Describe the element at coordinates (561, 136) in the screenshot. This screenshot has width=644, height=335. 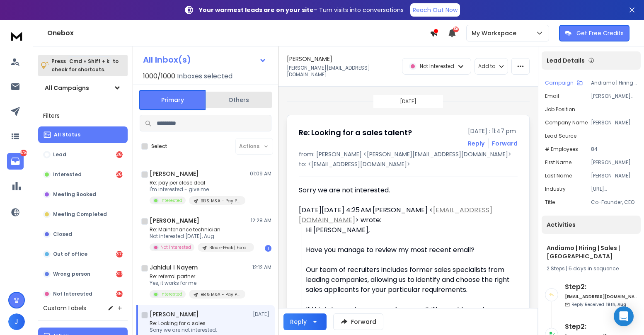
I see `p: Lead Source` at that location.